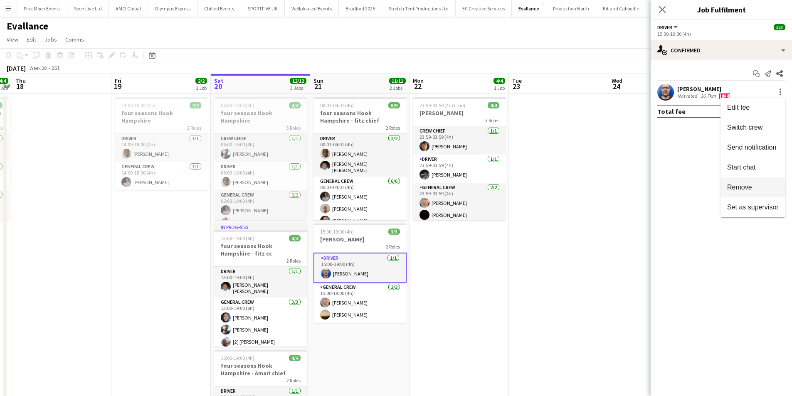 Image resolution: width=792 pixels, height=396 pixels. I want to click on button: Remove, so click(753, 188).